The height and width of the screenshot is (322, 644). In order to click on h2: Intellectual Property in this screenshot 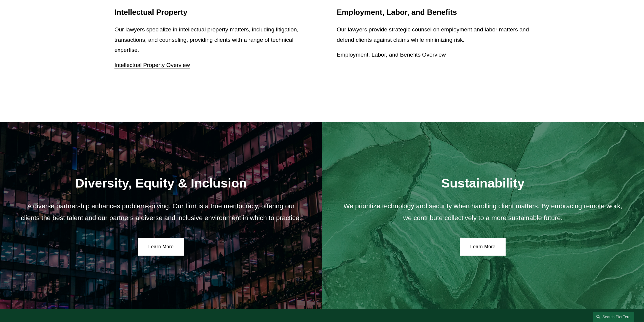, I will do `click(211, 12)`.